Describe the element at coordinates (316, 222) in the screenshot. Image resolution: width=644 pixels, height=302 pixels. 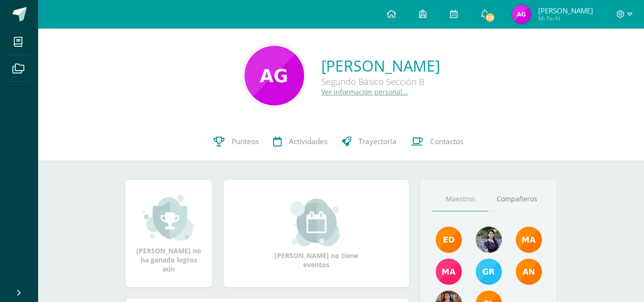
I see `img: event_small.png` at that location.